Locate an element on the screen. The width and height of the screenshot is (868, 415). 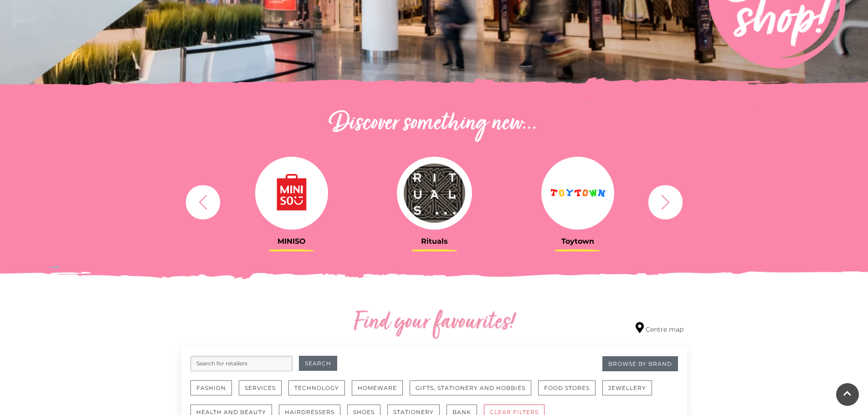
input: Search for retailers is located at coordinates (241, 363).